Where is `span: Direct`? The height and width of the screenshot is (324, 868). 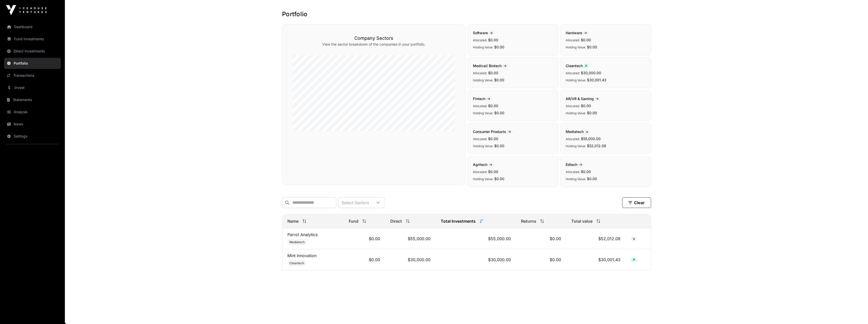 span: Direct is located at coordinates (396, 221).